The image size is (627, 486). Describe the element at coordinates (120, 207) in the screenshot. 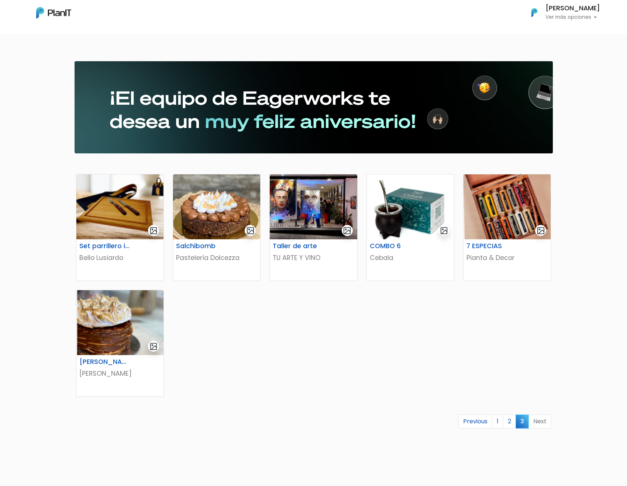

I see `img: thumb_Captura_de_pantalla_2025-08-20_100739.png` at that location.